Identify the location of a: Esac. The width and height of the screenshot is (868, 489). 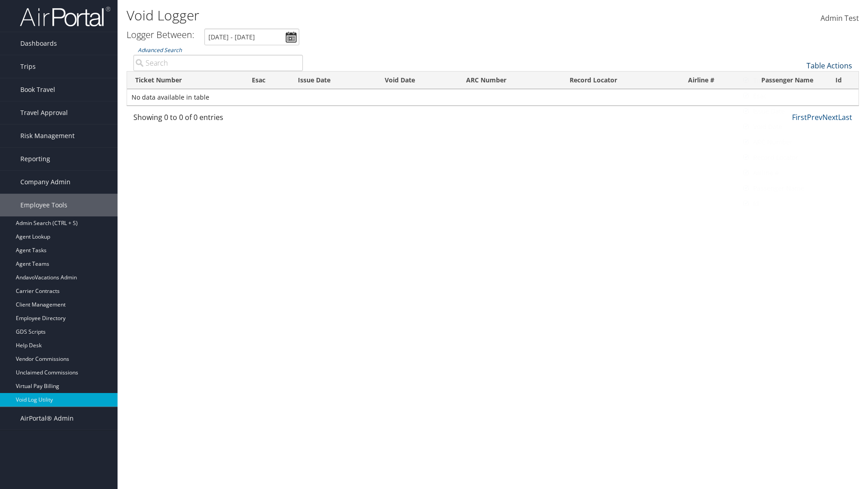
(799, 96).